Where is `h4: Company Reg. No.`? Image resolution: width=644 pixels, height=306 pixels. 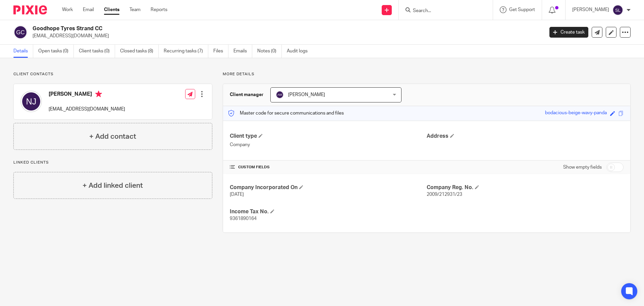
h4: Company Reg. No. is located at coordinates (525, 187).